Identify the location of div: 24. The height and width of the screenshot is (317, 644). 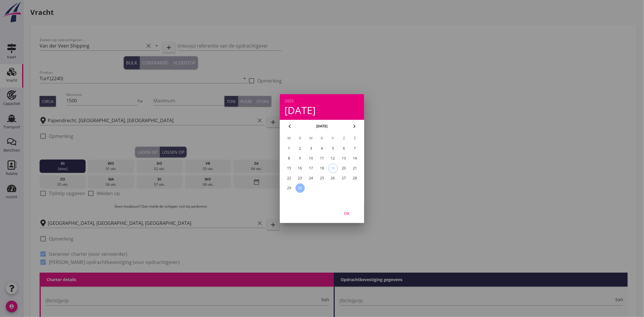
(311, 178).